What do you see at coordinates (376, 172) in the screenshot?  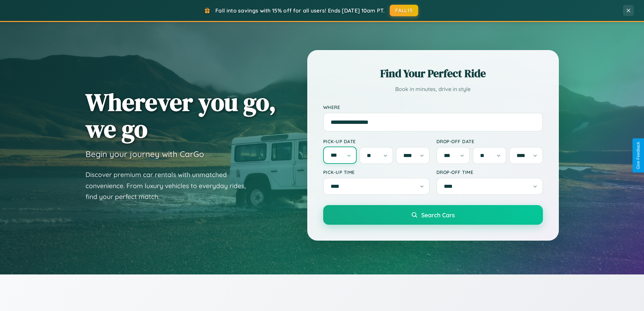 I see `label: Pick-up Time` at bounding box center [376, 172].